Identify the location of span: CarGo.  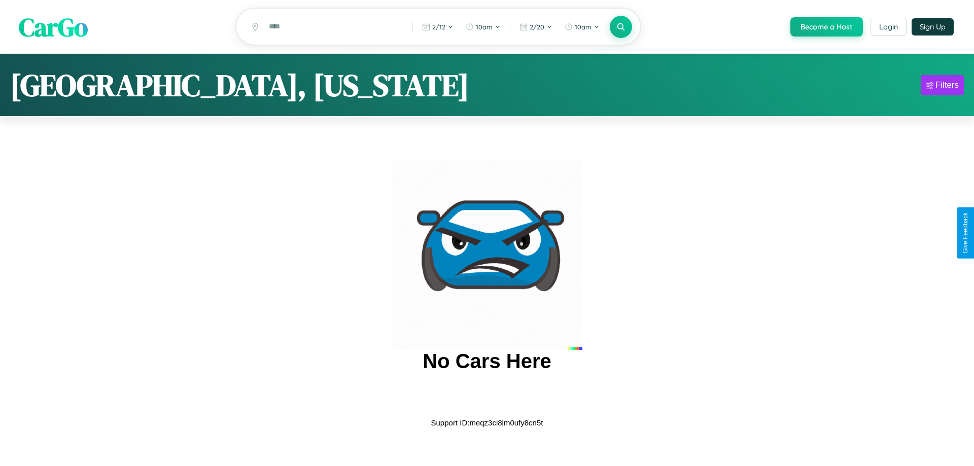
(53, 26).